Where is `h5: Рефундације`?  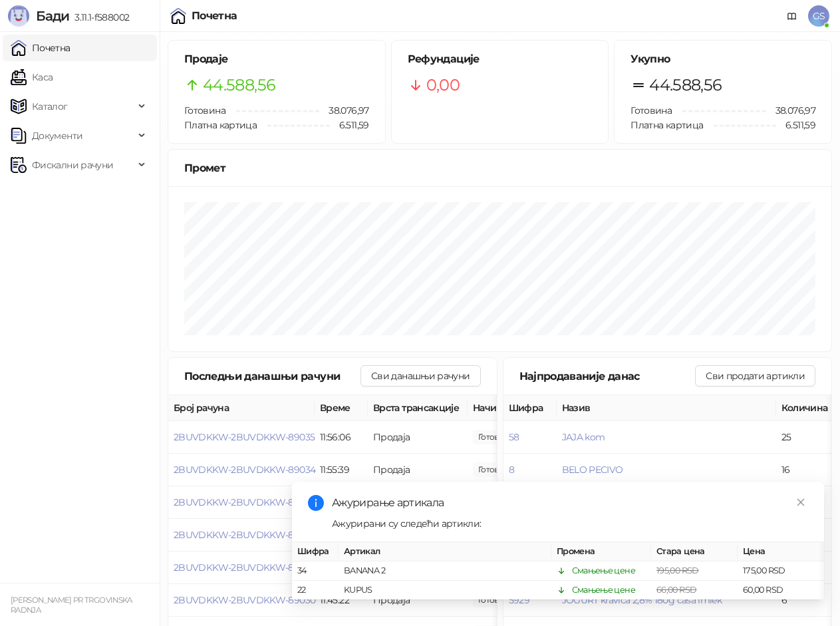
h5: Рефундације is located at coordinates (500, 59).